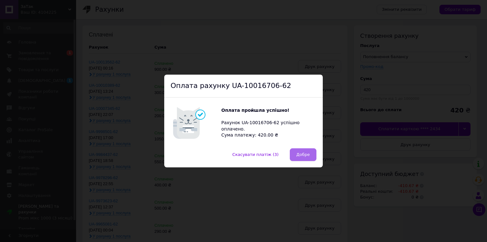  I want to click on div: Оплата рахунку UA-10016706-62, so click(244, 86).